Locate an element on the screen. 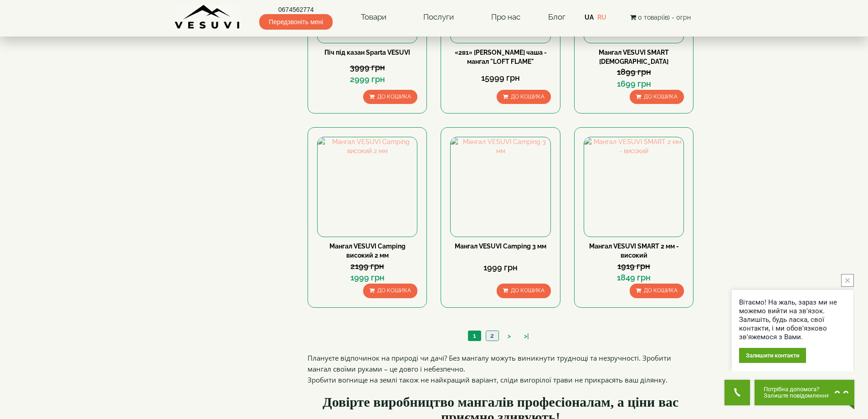  a: Піч під казан Sparta VESUVI is located at coordinates (367, 52).